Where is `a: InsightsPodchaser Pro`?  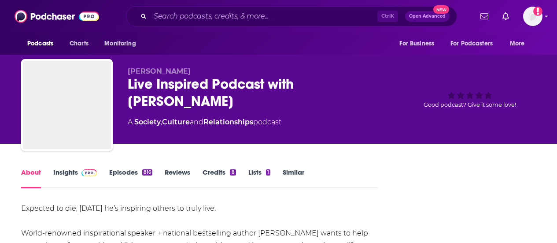 a: InsightsPodchaser Pro is located at coordinates (75, 178).